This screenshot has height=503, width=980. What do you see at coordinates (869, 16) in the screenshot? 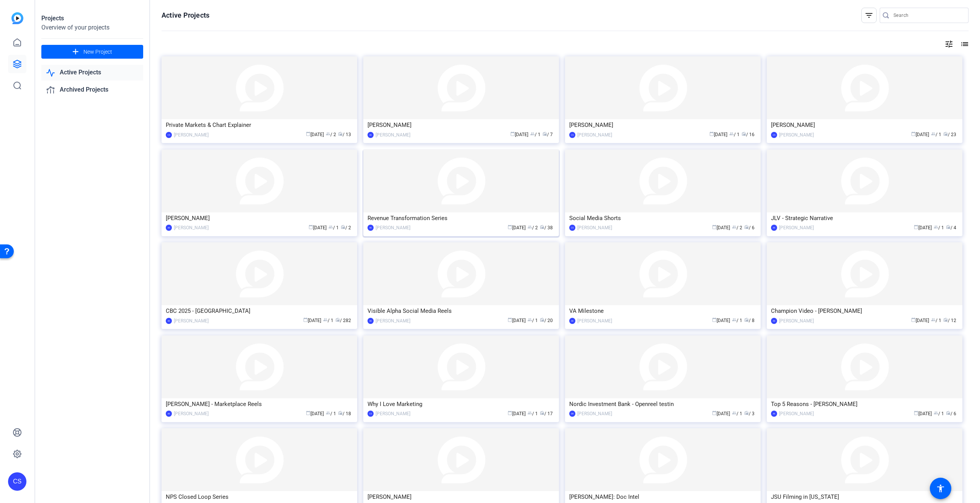
I see `mat-icon: filter_list` at bounding box center [869, 16].